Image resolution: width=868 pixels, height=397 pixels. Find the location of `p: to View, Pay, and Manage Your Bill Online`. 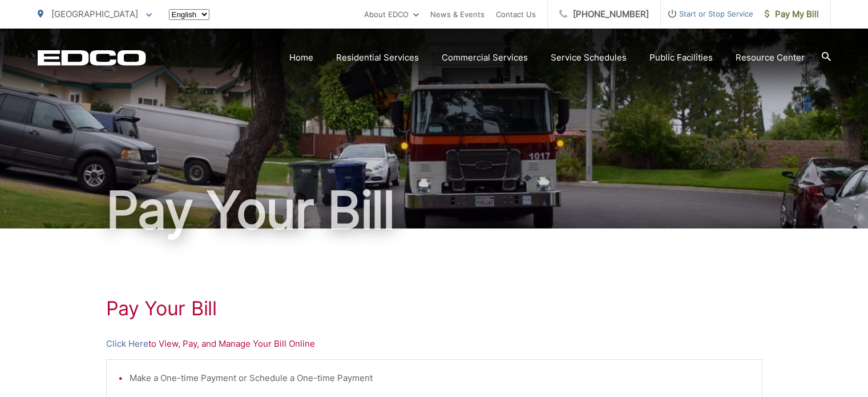

p: to View, Pay, and Manage Your Bill Online is located at coordinates (435, 344).